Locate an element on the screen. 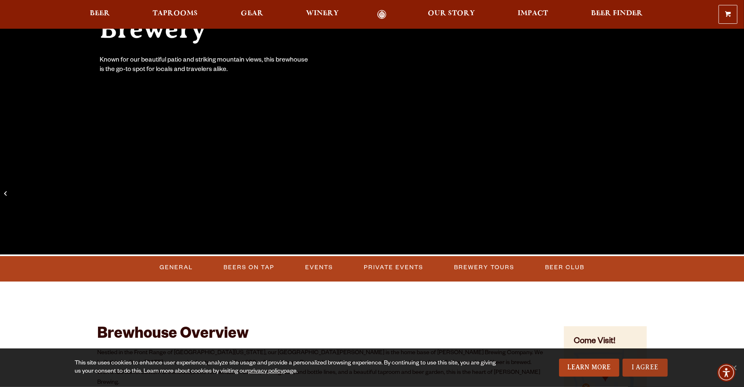  span: Beer is located at coordinates (100, 14).